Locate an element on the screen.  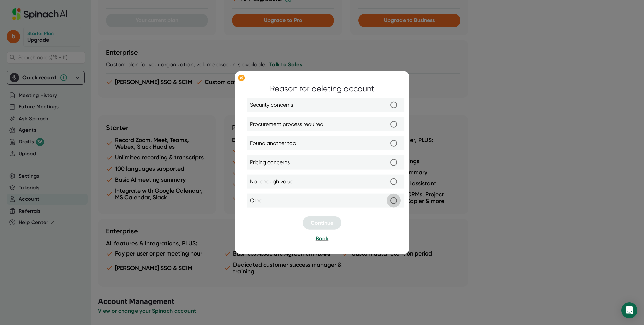
span: Procurement process required is located at coordinates (287, 124).